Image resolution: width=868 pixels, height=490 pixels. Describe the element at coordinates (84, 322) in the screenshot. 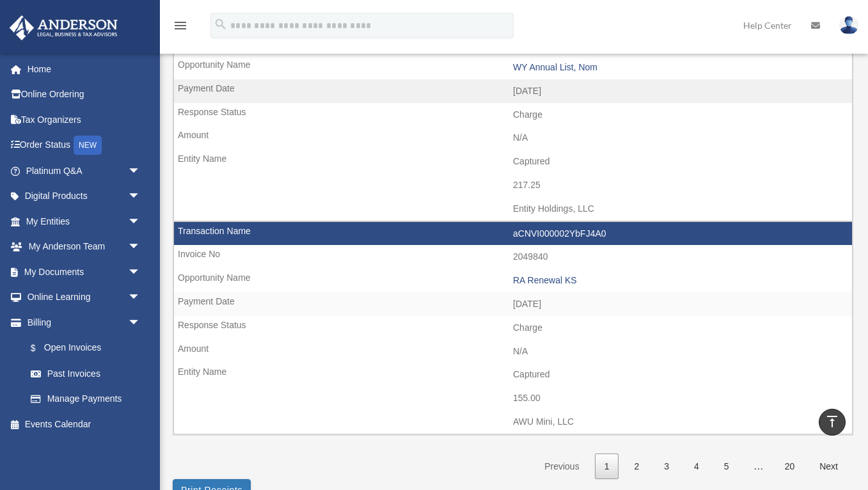

I see `a: Billingarrow_drop_down` at that location.